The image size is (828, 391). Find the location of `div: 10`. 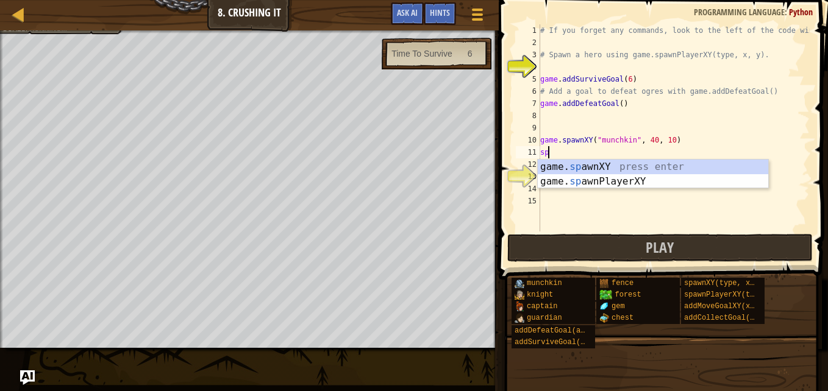

div: 10 is located at coordinates (528, 140).